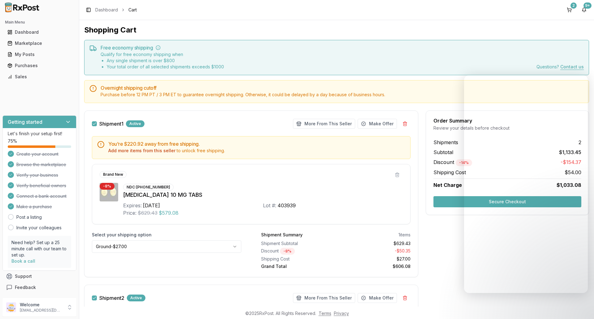  I want to click on div: Lot #:, so click(269, 205).